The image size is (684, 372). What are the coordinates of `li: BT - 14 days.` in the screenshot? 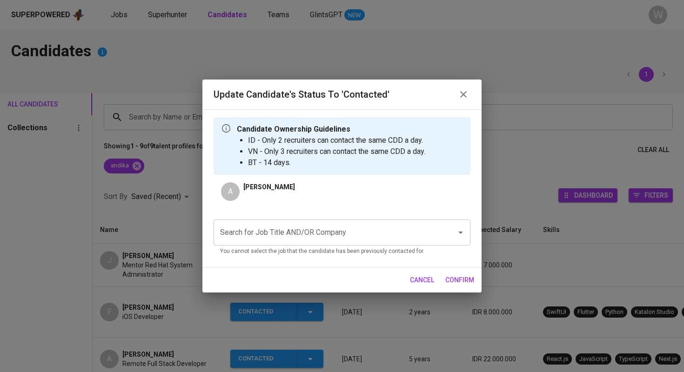 It's located at (336, 163).